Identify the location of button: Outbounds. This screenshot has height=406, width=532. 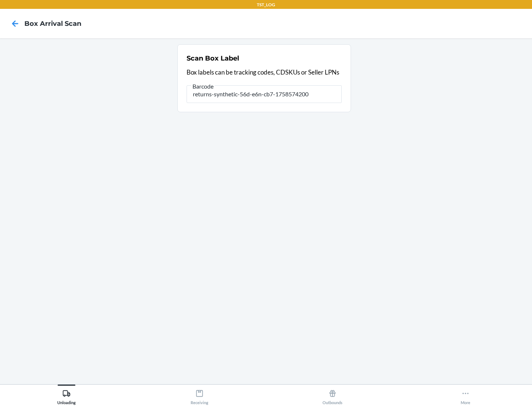
(332, 394).